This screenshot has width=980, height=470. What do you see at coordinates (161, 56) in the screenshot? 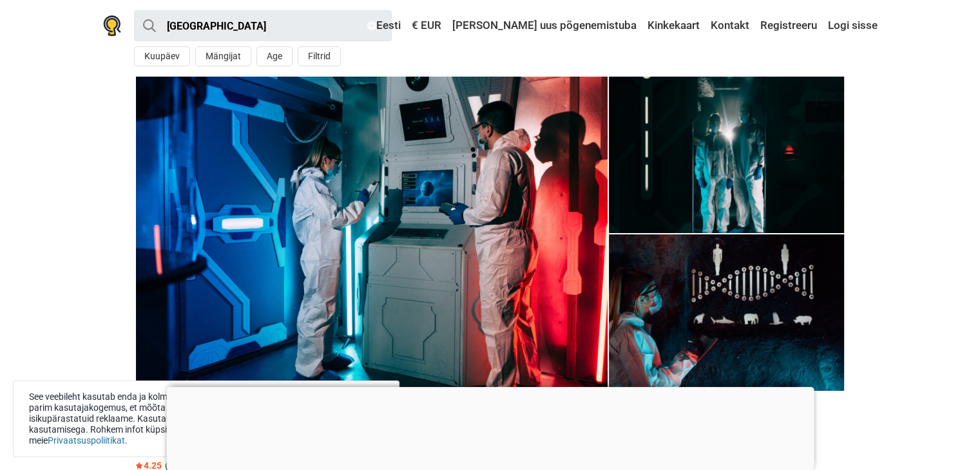
I see `button: Kuupäev` at bounding box center [161, 56].